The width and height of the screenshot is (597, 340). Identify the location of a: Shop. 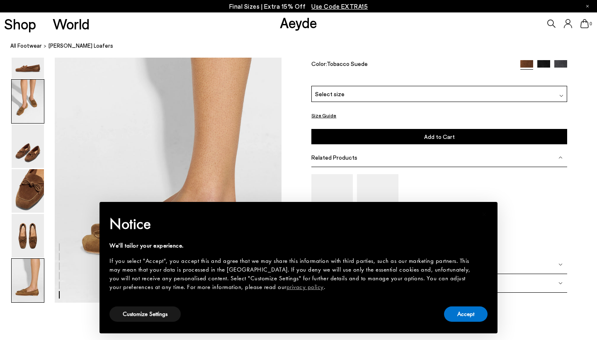
(20, 24).